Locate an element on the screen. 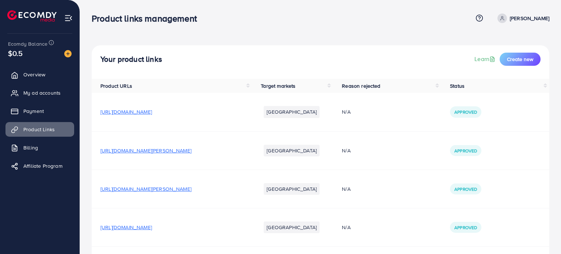 The width and height of the screenshot is (561, 254). span: Product Links is located at coordinates (39, 129).